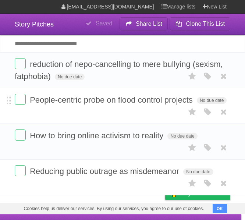  What do you see at coordinates (206, 24) in the screenshot?
I see `b: Clone This List` at bounding box center [206, 24].